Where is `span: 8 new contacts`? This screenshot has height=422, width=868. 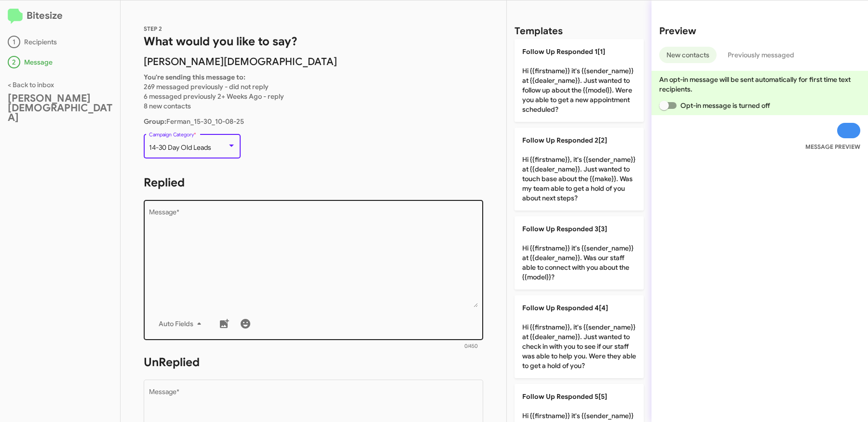
span: 8 new contacts is located at coordinates (167, 106).